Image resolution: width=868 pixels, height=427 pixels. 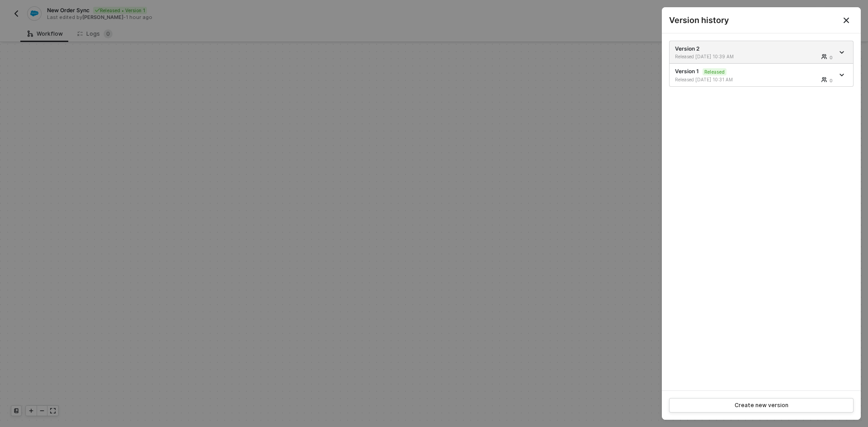 What do you see at coordinates (847, 20) in the screenshot?
I see `button: Close` at bounding box center [847, 20].